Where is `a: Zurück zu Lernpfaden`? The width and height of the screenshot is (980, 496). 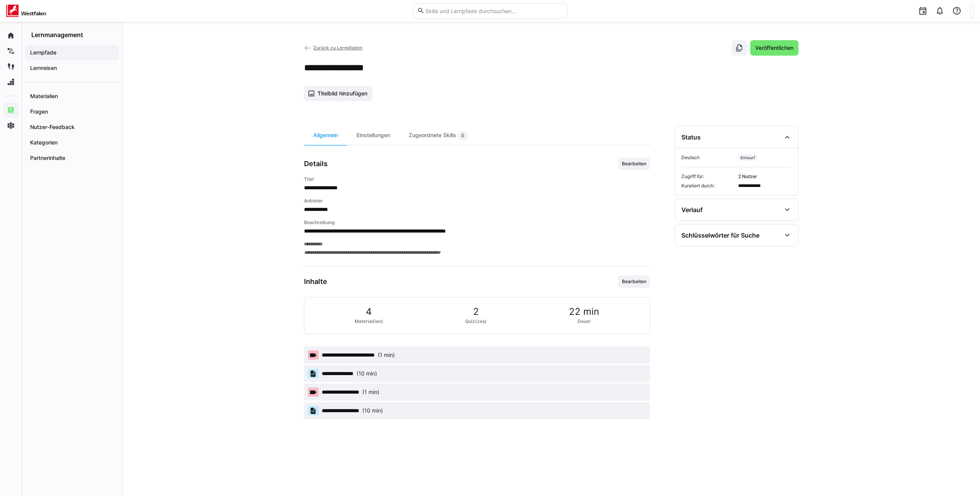 a: Zurück zu Lernpfaden is located at coordinates (333, 48).